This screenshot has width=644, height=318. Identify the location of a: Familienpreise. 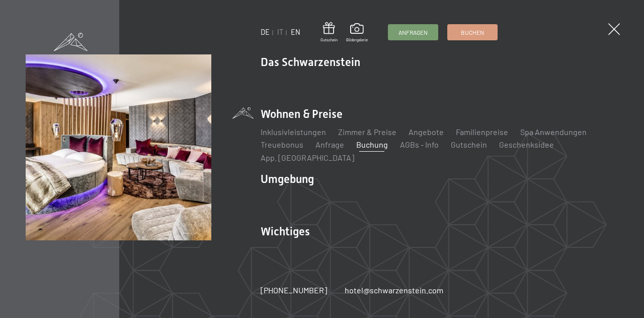
(482, 132).